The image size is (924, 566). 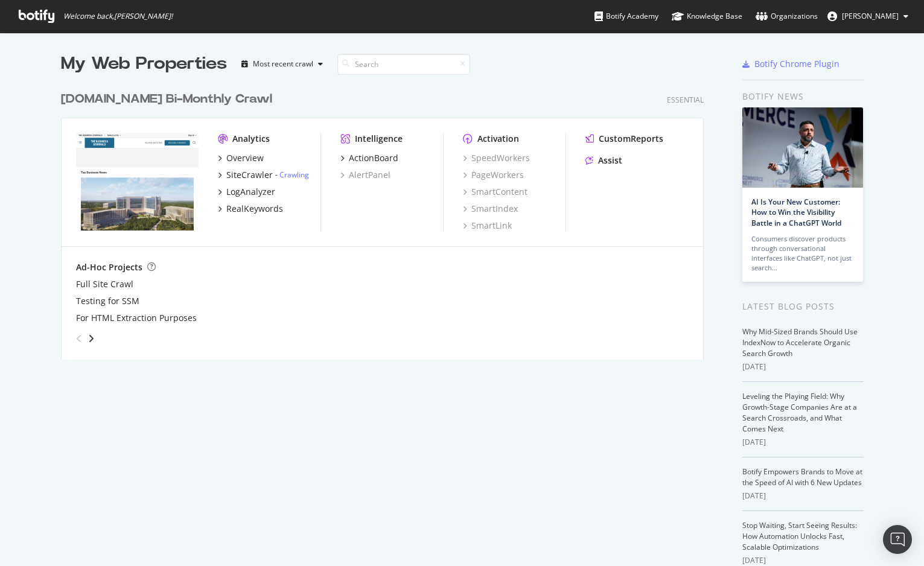 What do you see at coordinates (603, 161) in the screenshot?
I see `a: Assist` at bounding box center [603, 161].